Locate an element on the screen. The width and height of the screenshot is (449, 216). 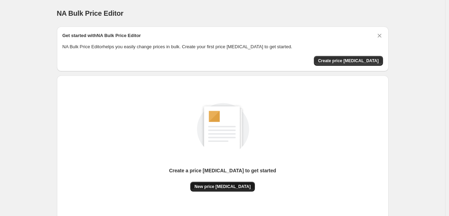
h2: Get started with NA Bulk Price Editor is located at coordinates (102, 36).